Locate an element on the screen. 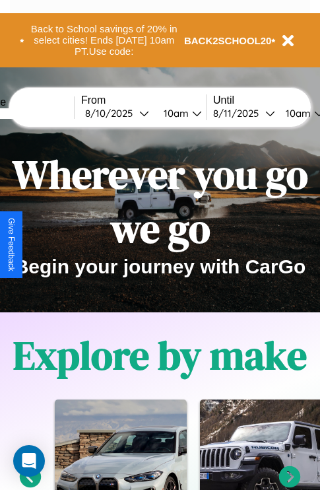  b: BACK2SCHOOL20 is located at coordinates (228, 40).